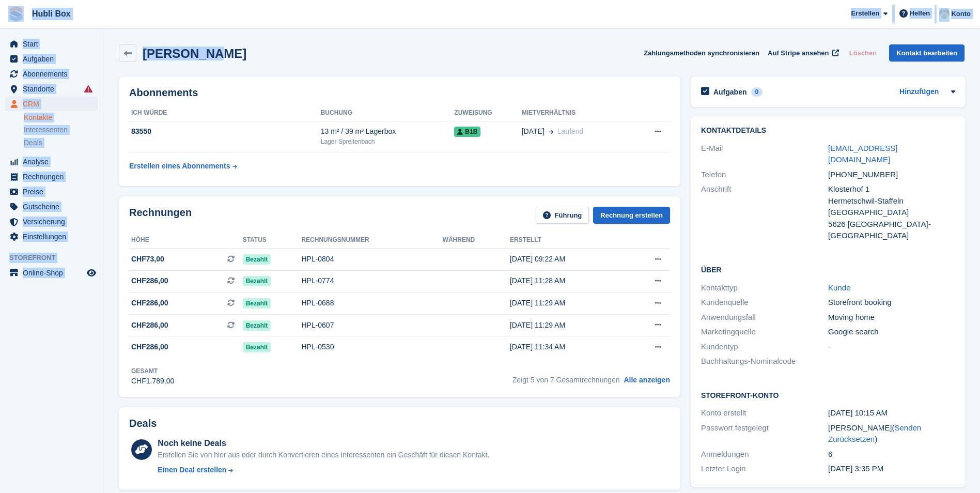 The image size is (980, 493). I want to click on div: Storefront booking, so click(892, 303).